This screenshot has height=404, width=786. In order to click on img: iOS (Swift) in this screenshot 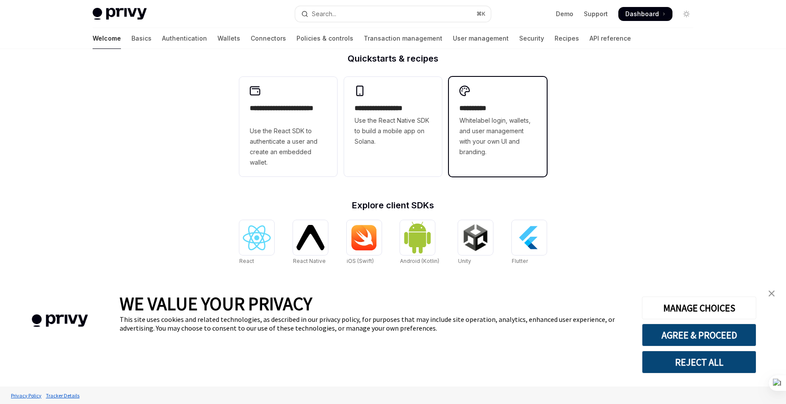, I will do `click(364, 238)`.